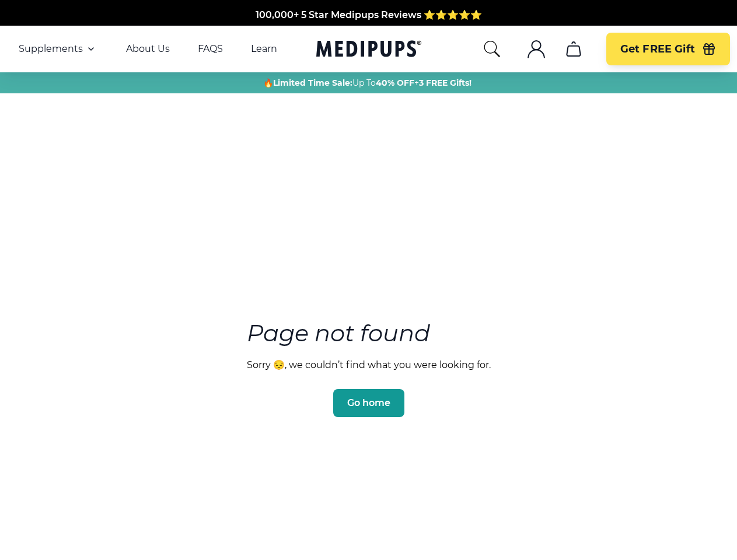 The width and height of the screenshot is (737, 560). I want to click on span: Get FREE Gift, so click(658, 49).